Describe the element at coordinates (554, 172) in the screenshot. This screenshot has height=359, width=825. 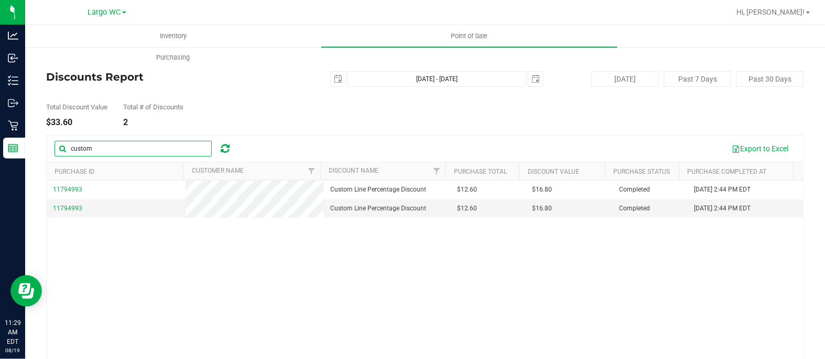
I see `a: Discount Value` at that location.